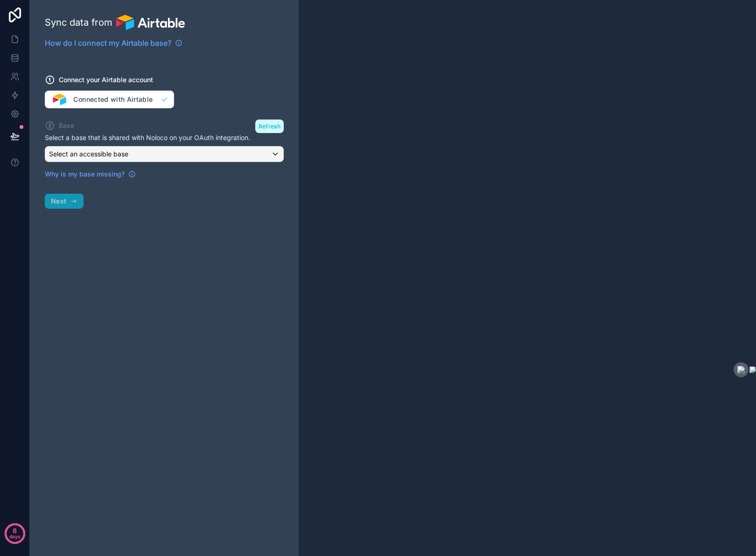 The image size is (756, 556). What do you see at coordinates (164, 138) in the screenshot?
I see `p: Select a base that is shared with Noloco on your OAuth integration.` at bounding box center [164, 138].